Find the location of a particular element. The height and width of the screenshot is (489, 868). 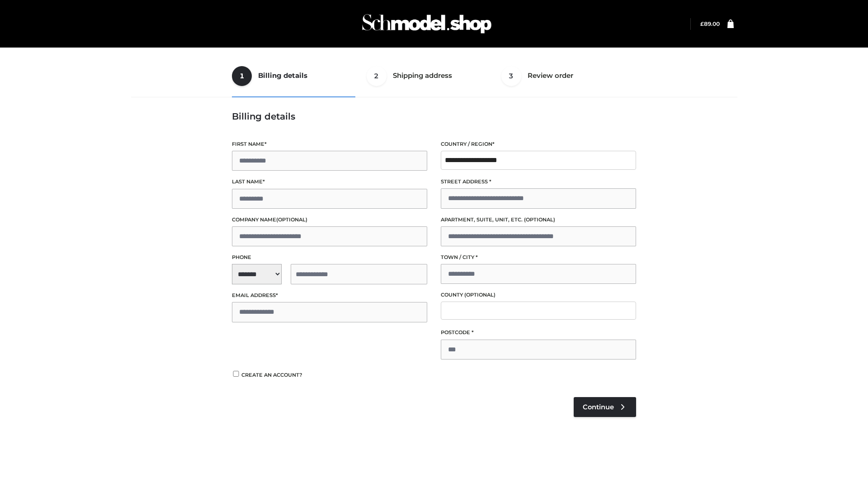

img: Schmodel Admin 964 is located at coordinates (427, 23).